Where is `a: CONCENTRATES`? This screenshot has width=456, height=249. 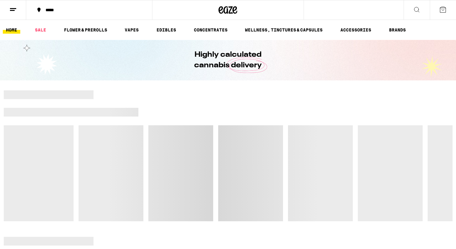 a: CONCENTRATES is located at coordinates (211, 30).